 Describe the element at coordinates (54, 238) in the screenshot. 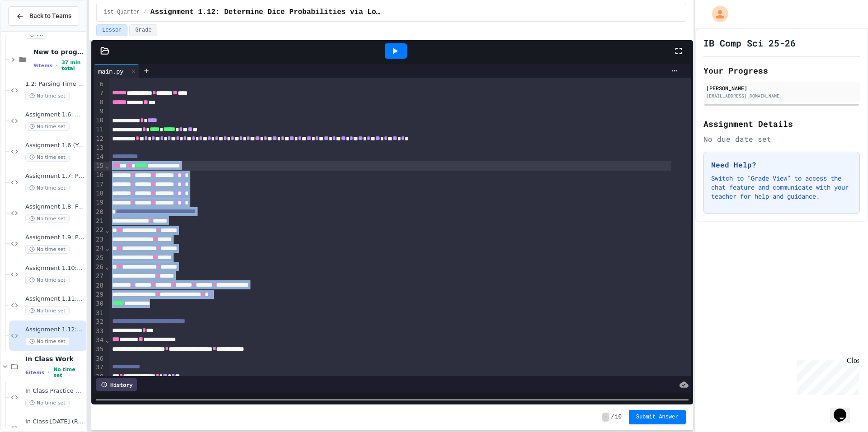

I see `span: Assignment 1.9: Plotting Random Points` at that location.